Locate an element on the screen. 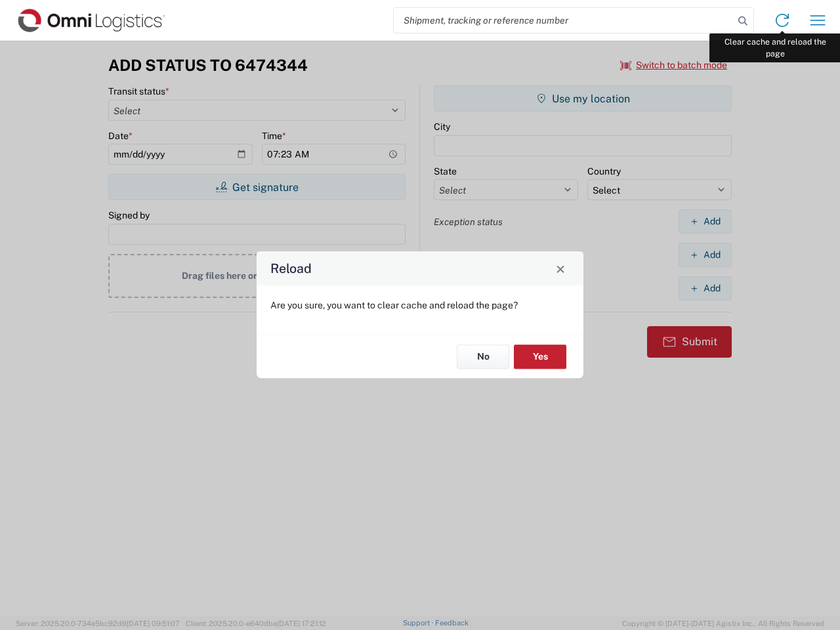 This screenshot has width=840, height=630. button: No is located at coordinates (482, 356).